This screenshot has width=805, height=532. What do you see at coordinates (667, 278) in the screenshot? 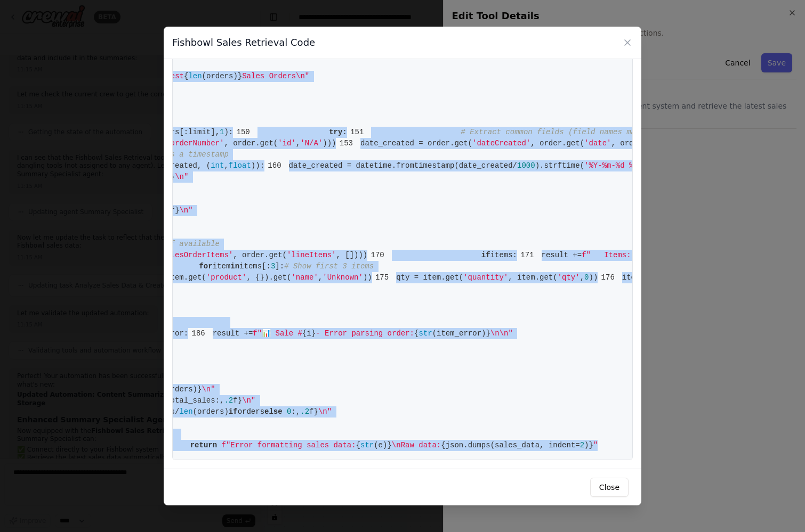
I see `span: item_details.append(` at bounding box center [667, 278].